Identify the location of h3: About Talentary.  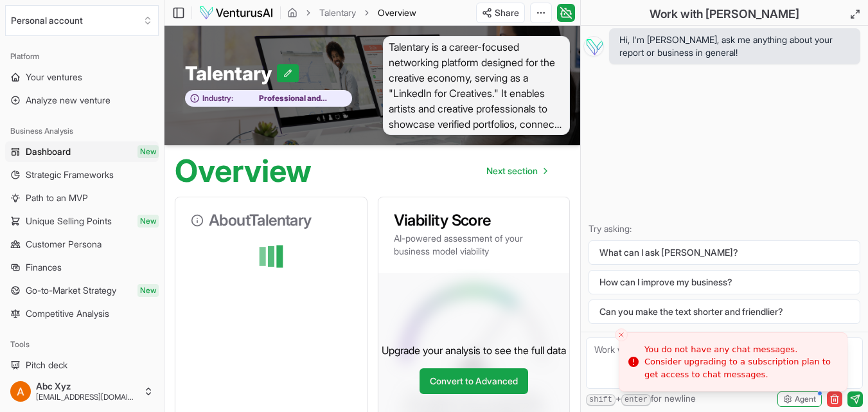
(271, 221).